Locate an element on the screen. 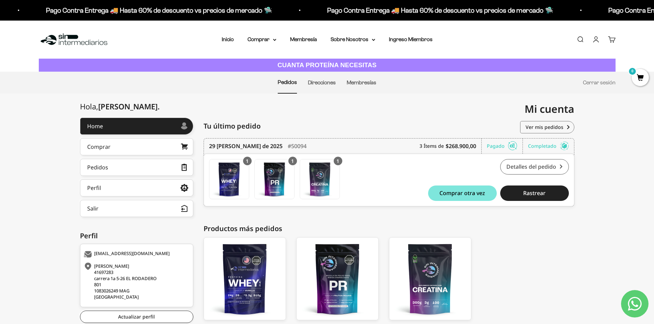  a: Detalles del pedido is located at coordinates (534, 167).